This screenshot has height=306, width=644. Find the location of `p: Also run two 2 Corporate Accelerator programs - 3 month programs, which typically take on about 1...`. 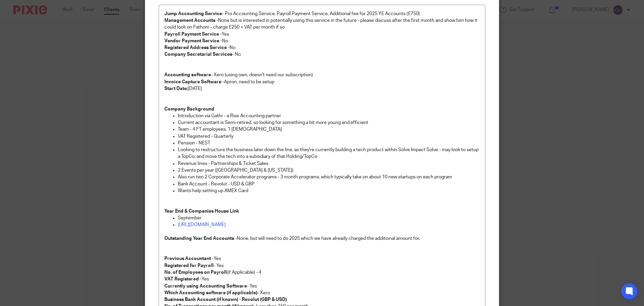

p: Also run two 2 Corporate Accelerator programs - 3 month programs, which typically take on about 1... is located at coordinates (329, 177).